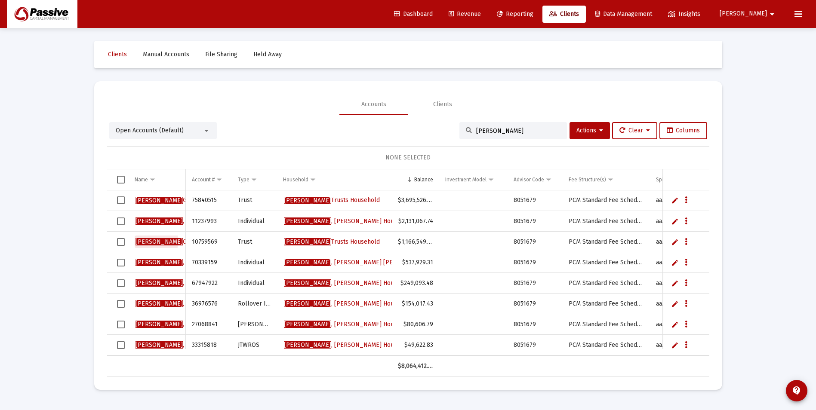 The image size is (816, 410). What do you see at coordinates (415, 325) in the screenshot?
I see `td: $80,606.79` at bounding box center [415, 325].